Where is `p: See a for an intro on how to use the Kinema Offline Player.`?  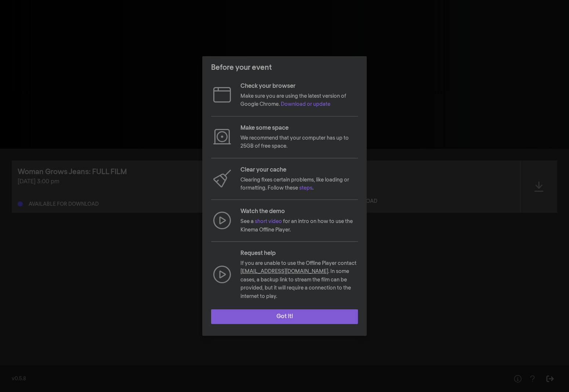 p: See a for an intro on how to use the Kinema Offline Player. is located at coordinates (299, 226).